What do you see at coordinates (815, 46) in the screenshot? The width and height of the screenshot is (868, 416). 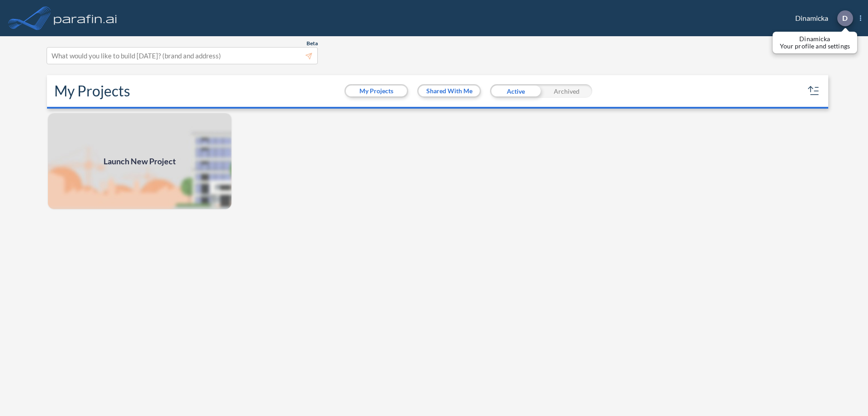 I see `p: Your profile and settings` at bounding box center [815, 46].